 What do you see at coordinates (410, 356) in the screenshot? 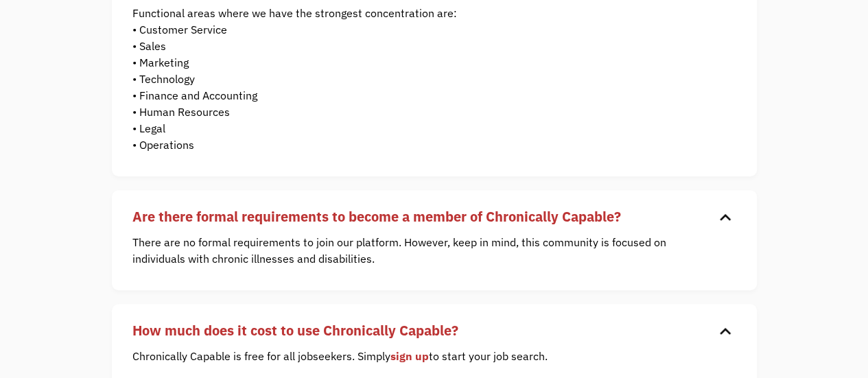
I see `a: sign up` at bounding box center [410, 356].